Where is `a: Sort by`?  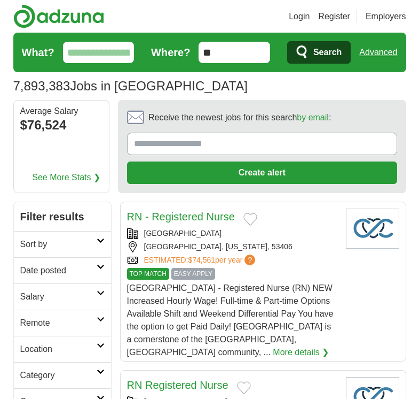 a: Sort by is located at coordinates (63, 244).